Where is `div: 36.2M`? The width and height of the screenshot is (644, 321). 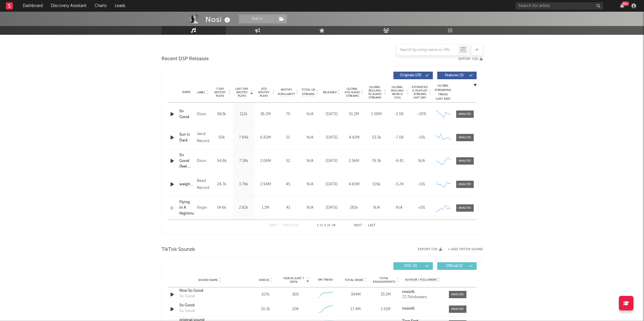
div: 36.2M is located at coordinates (265, 114).